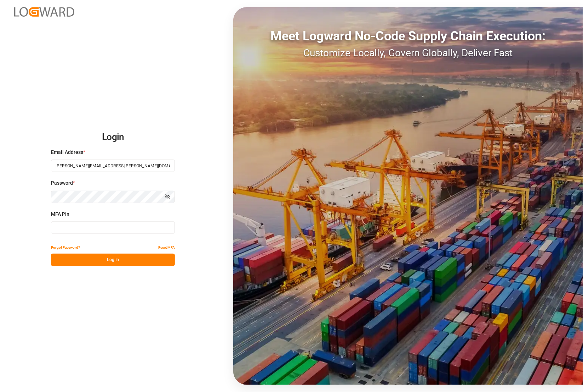 The width and height of the screenshot is (583, 392). What do you see at coordinates (113, 165) in the screenshot?
I see `input: Enter your email` at bounding box center [113, 165].